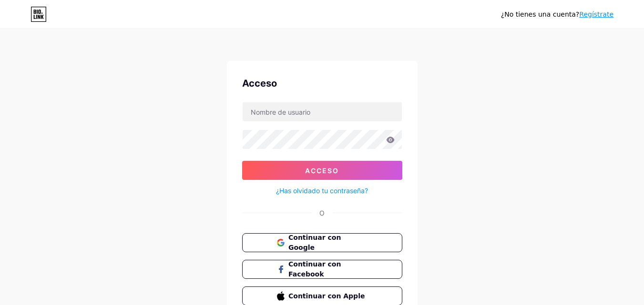 This screenshot has height=305, width=644. I want to click on button: Continuar con Google, so click(323, 243).